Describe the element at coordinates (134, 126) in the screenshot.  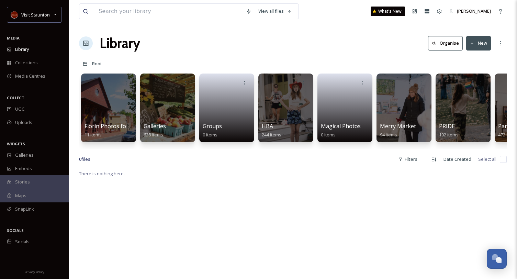
I see `span: Florin Photos for Staunton CVB usage` at that location.